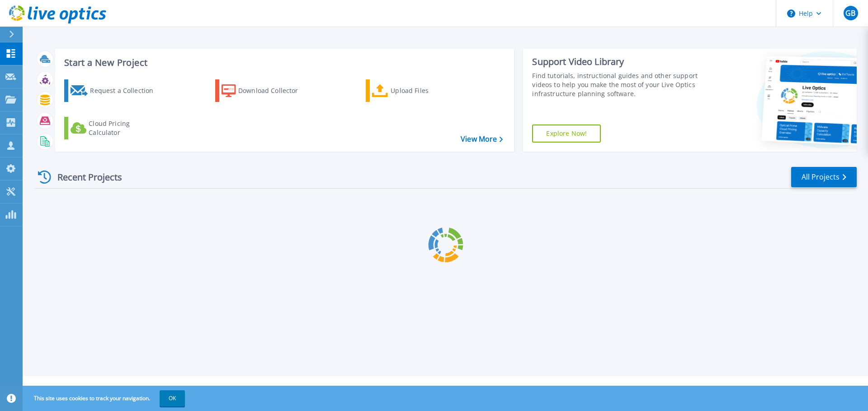 This screenshot has width=868, height=411. I want to click on h3: Start a New Project, so click(284, 63).